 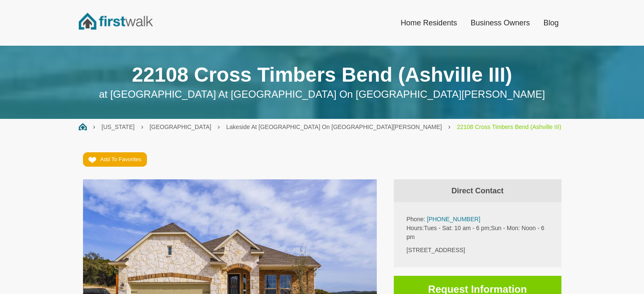 What do you see at coordinates (322, 75) in the screenshot?
I see `h1: 22108 Cross Timbers Bend (Ashville III)` at bounding box center [322, 75].